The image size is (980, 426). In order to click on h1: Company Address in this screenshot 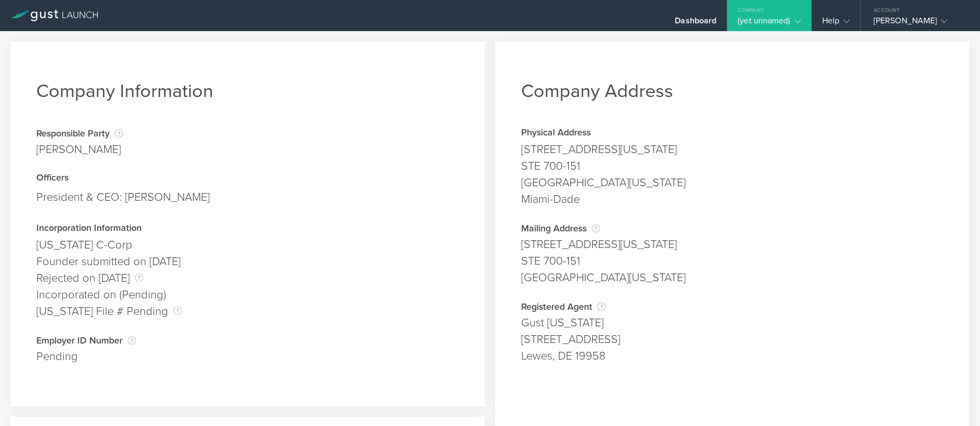, I will do `click(733, 91)`.